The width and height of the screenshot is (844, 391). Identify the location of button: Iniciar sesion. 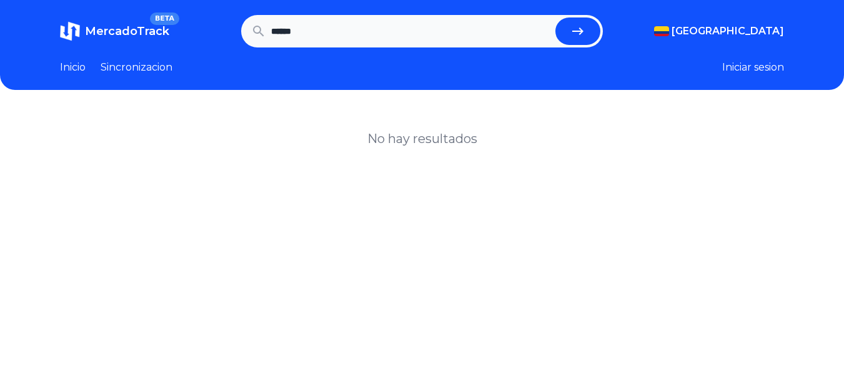
(753, 67).